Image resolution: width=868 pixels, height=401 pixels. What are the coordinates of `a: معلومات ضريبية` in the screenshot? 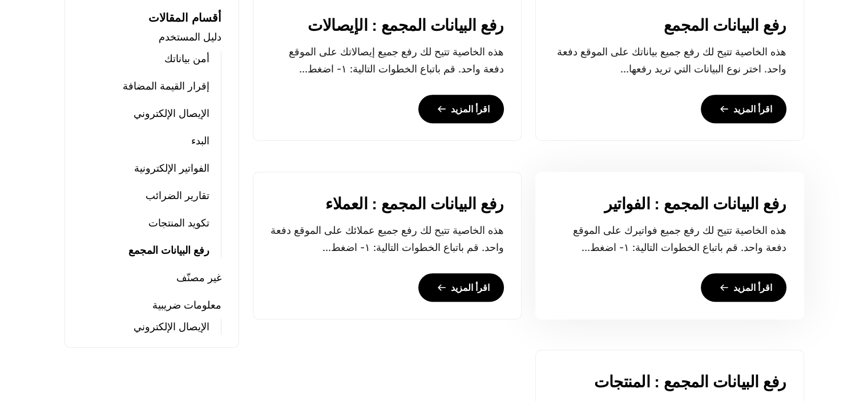 It's located at (186, 305).